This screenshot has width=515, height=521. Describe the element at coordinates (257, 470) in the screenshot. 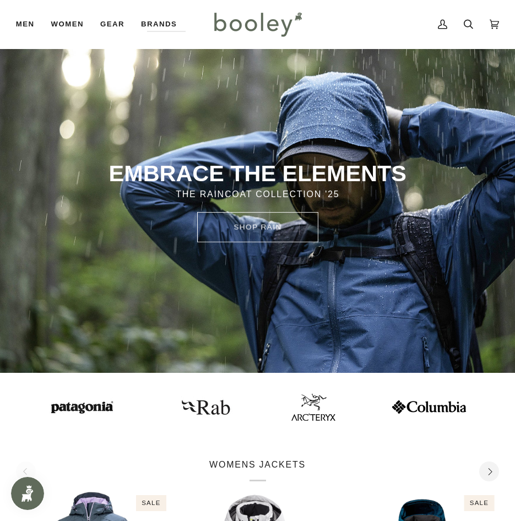

I see `p: WOMENS JACKETS` at that location.